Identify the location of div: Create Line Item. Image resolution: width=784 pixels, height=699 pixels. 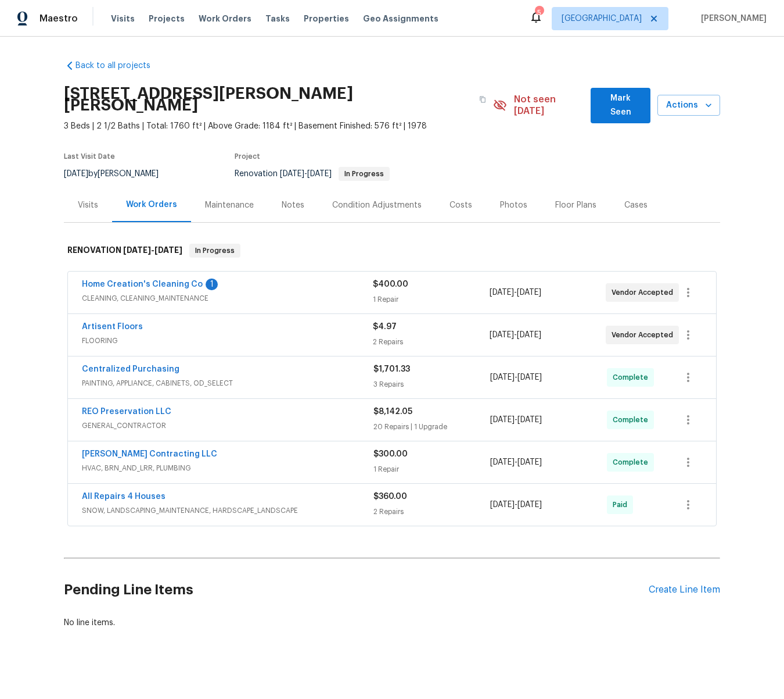
(684, 589).